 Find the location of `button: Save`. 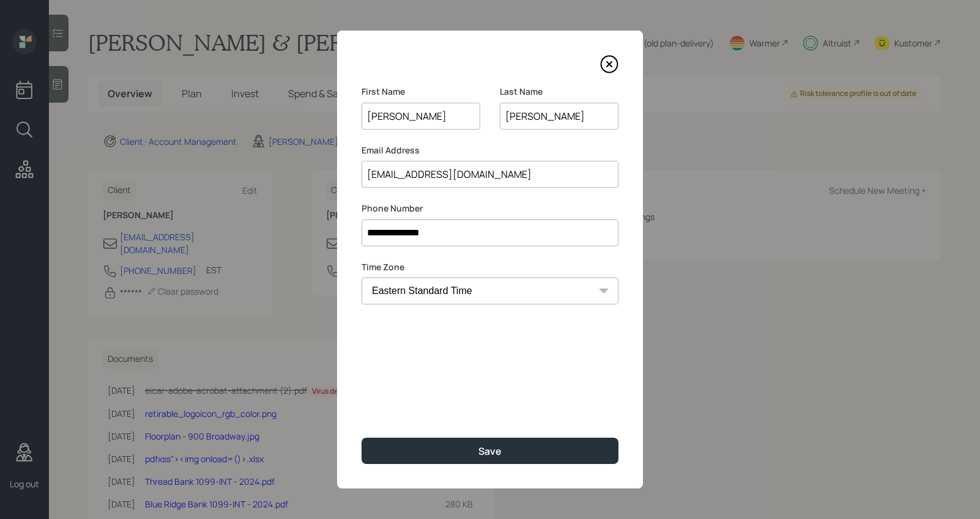

button: Save is located at coordinates (490, 451).